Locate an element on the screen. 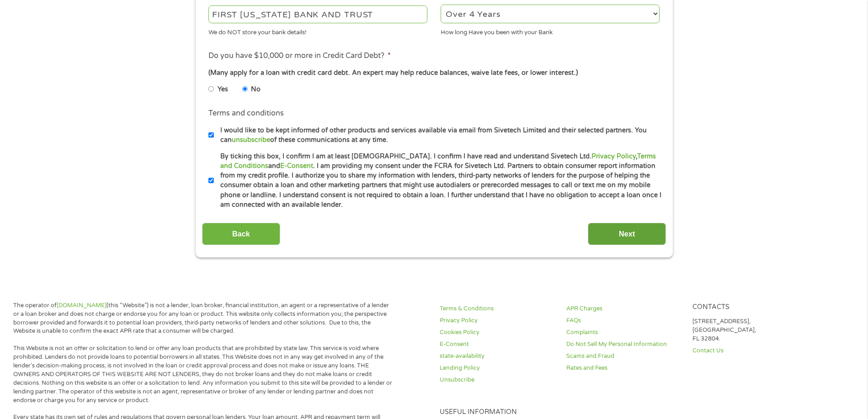 The image size is (868, 419). a: Lending Policy is located at coordinates (497, 368).